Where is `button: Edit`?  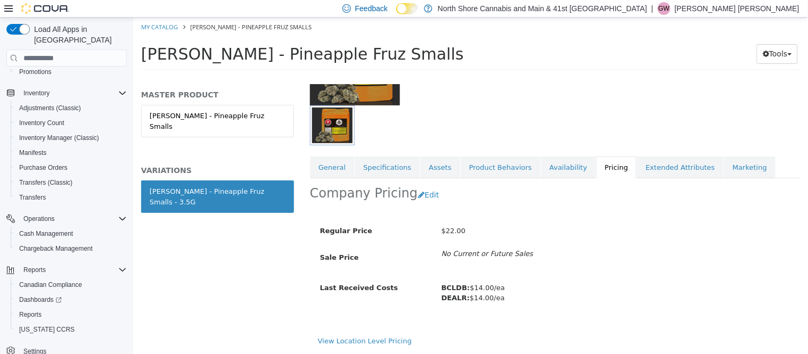 button: Edit is located at coordinates (298, 177).